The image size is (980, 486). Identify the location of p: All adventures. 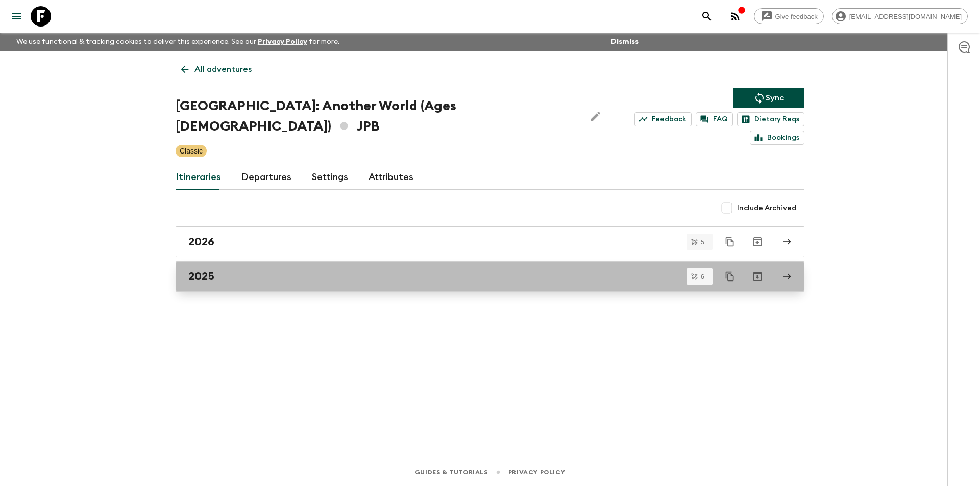
(223, 70).